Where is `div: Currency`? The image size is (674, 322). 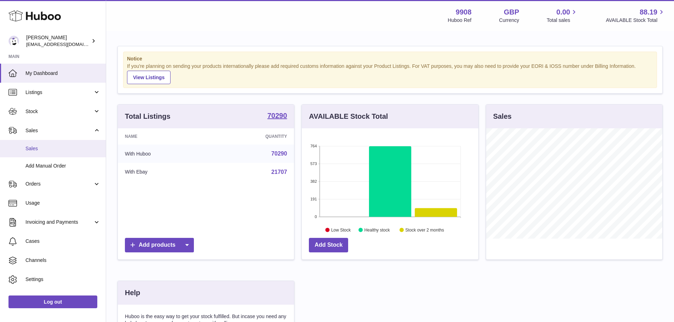 div: Currency is located at coordinates (509, 20).